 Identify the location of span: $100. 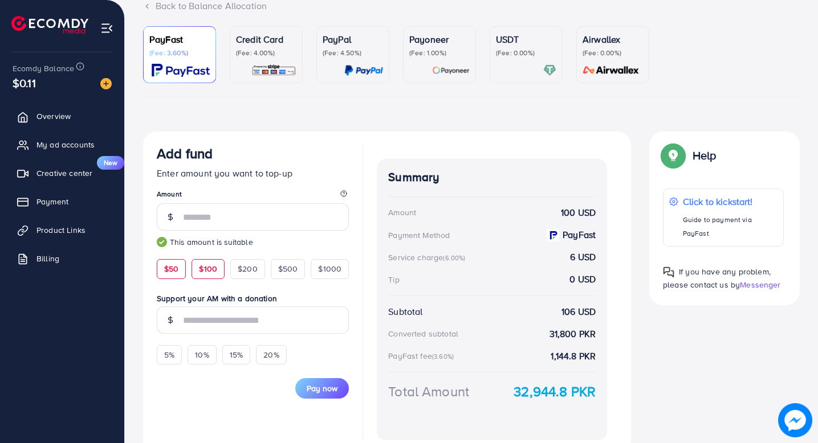
(208, 269).